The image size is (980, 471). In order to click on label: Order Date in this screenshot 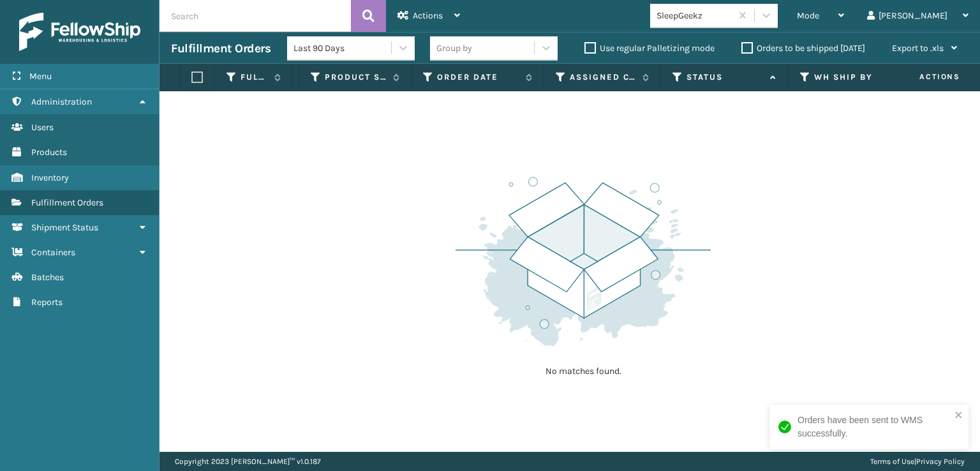, I will do `click(478, 77)`.